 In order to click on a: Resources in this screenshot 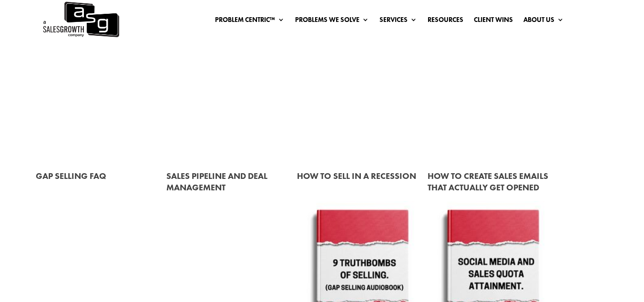, I will do `click(446, 22)`.